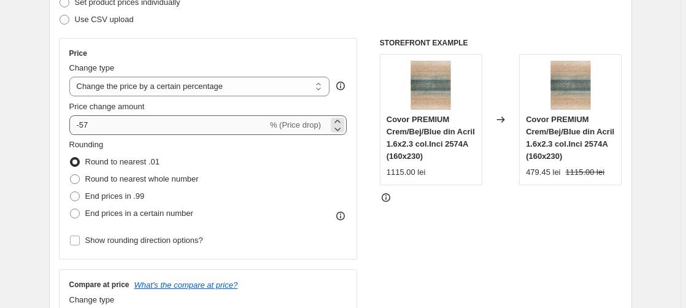  I want to click on input: -15, so click(168, 125).